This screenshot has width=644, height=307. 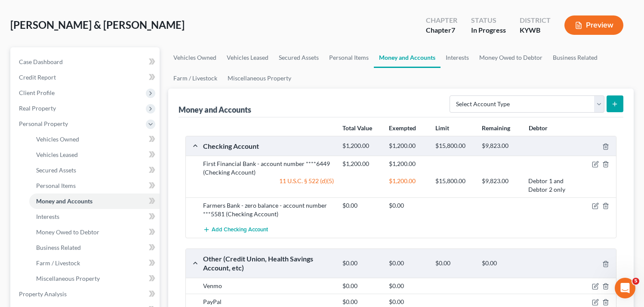 What do you see at coordinates (402, 127) in the screenshot?
I see `strong: Exempted` at bounding box center [402, 127].